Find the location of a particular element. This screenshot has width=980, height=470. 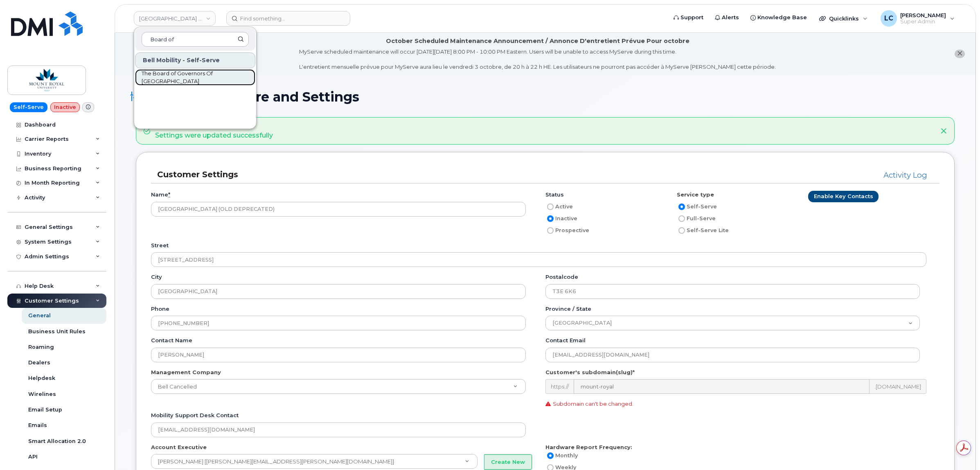

label: Active is located at coordinates (559, 207).